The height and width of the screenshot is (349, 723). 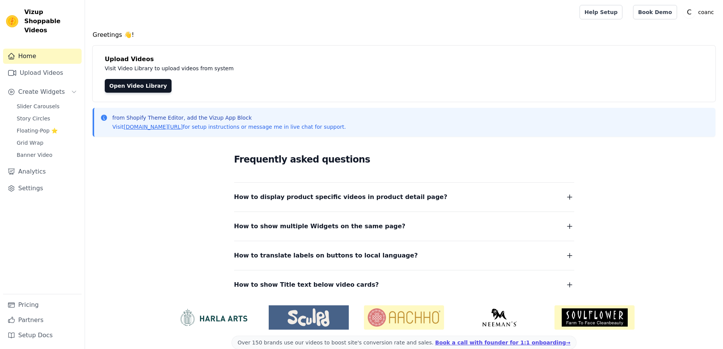 I want to click on a: Partners, so click(x=42, y=320).